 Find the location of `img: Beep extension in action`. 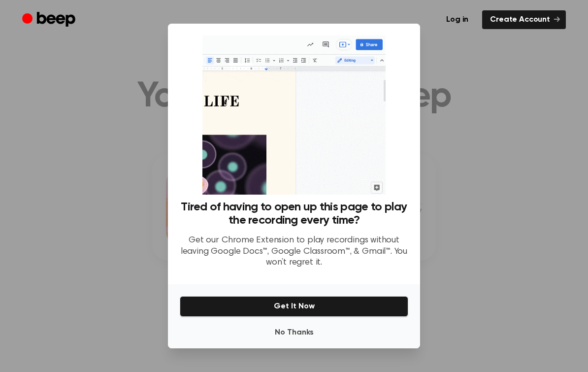

img: Beep extension in action is located at coordinates (294, 115).